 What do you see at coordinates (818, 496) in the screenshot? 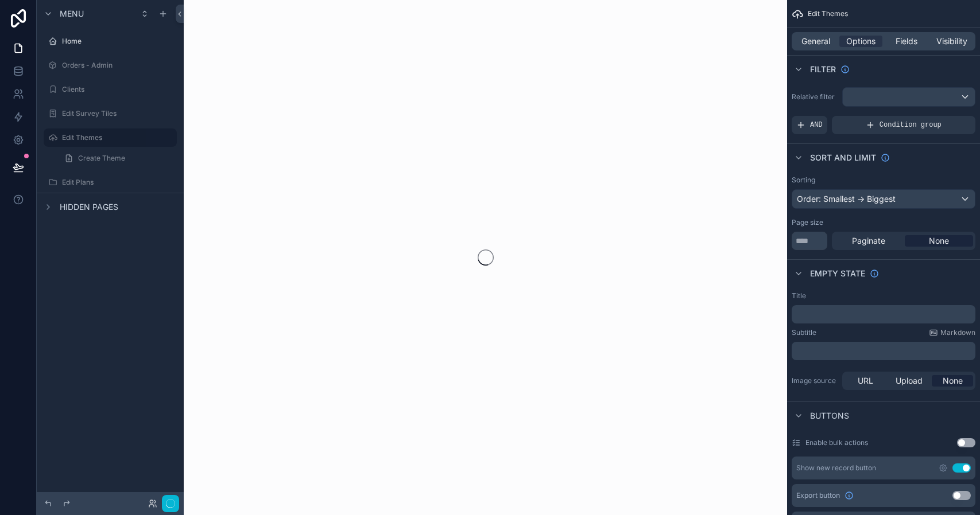
I see `span: Export button` at bounding box center [818, 496].